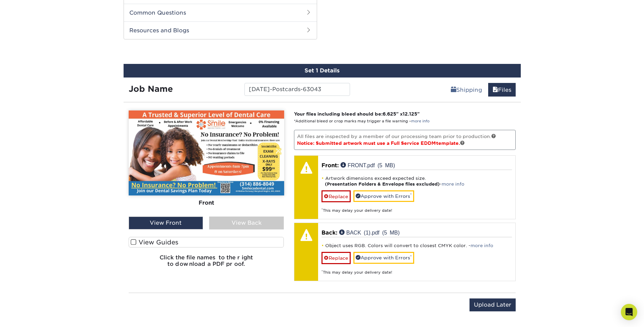 Image resolution: width=644 pixels, height=327 pixels. I want to click on span: files, so click(496, 90).